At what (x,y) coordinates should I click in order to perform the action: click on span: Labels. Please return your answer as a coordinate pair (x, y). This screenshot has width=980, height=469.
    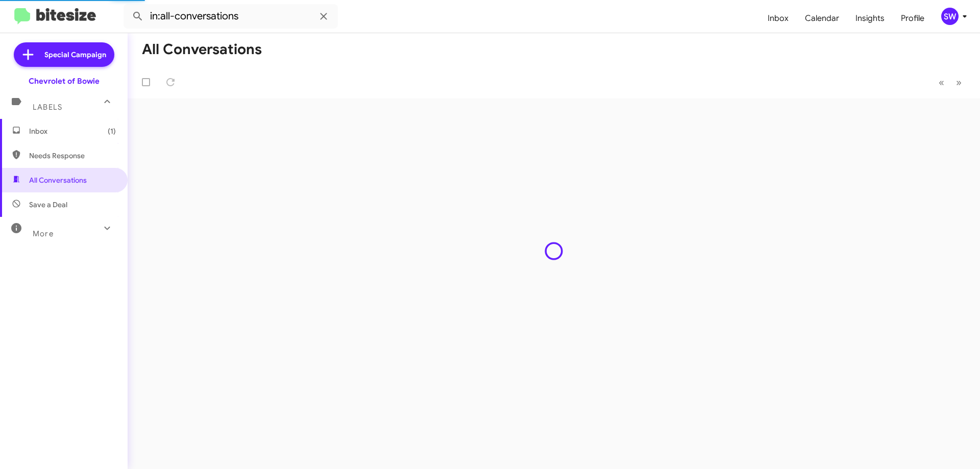
    Looking at the image, I should click on (48, 107).